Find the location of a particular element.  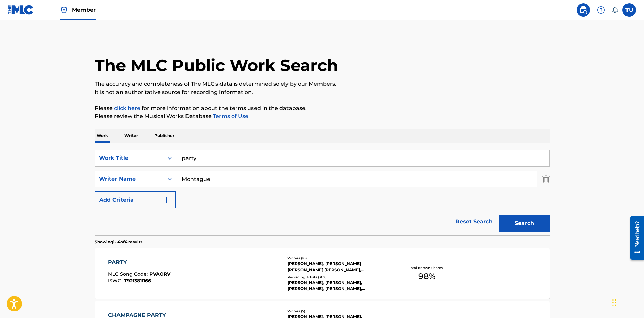

p: Writer is located at coordinates (131, 136).